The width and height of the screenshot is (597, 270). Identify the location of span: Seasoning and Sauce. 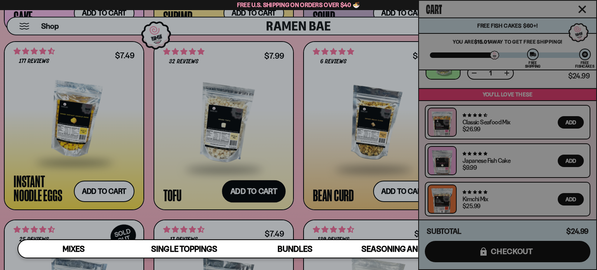
(405, 249).